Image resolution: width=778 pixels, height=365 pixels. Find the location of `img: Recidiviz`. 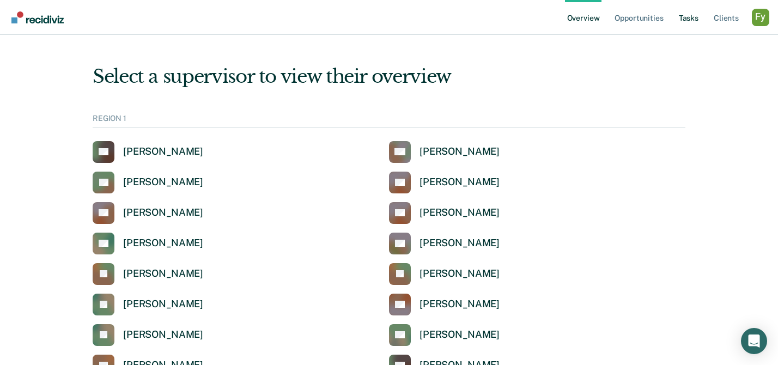

img: Recidiviz is located at coordinates (38, 17).